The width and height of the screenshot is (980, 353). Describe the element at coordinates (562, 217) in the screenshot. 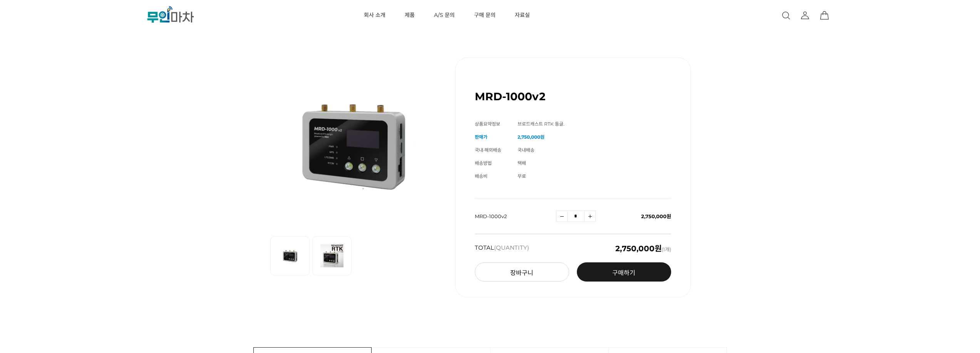

I see `a: 수량감소` at that location.